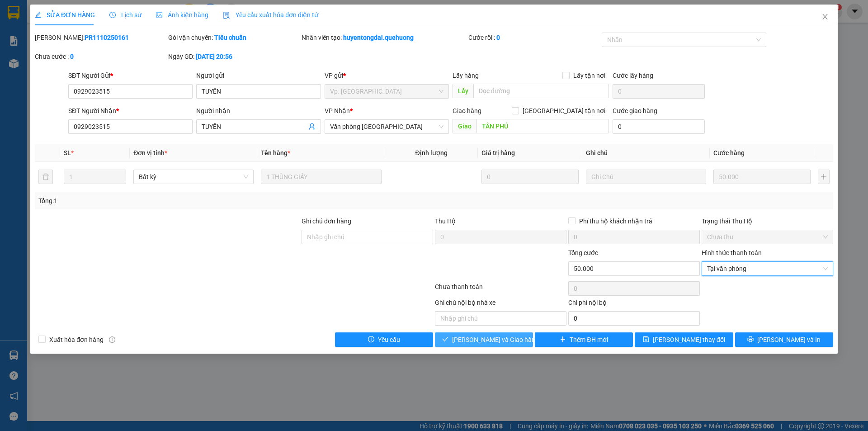  Describe the element at coordinates (100, 56) in the screenshot. I see `div: Chưa cước :` at that location.